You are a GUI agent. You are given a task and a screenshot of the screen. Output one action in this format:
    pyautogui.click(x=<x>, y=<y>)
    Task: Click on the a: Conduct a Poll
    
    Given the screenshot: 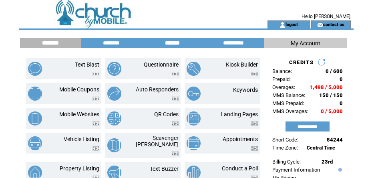 What is the action you would take?
    pyautogui.click(x=240, y=168)
    